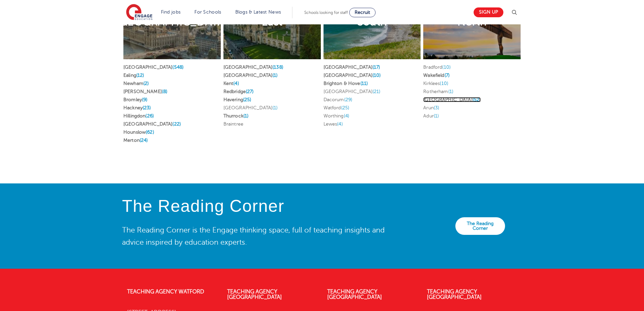 The width and height of the screenshot is (644, 311). I want to click on a: The Reading Corner, so click(480, 226).